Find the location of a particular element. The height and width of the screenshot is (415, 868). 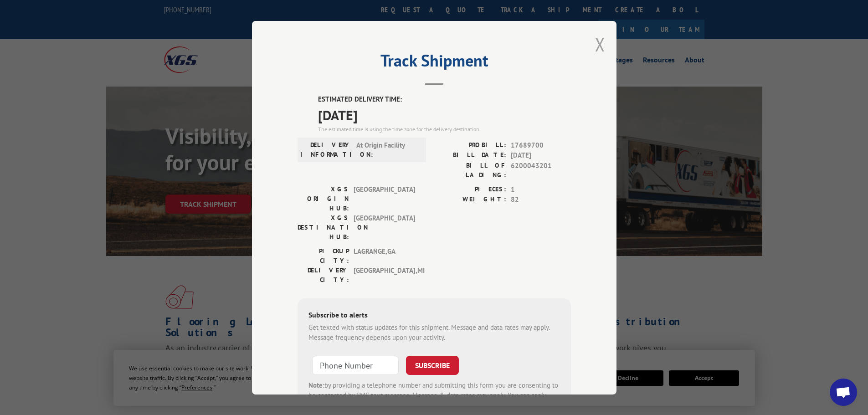

span: 82 is located at coordinates (541, 200).